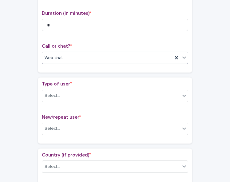 This screenshot has height=182, width=230. What do you see at coordinates (61, 117) in the screenshot?
I see `span: New/repeat user` at bounding box center [61, 117].